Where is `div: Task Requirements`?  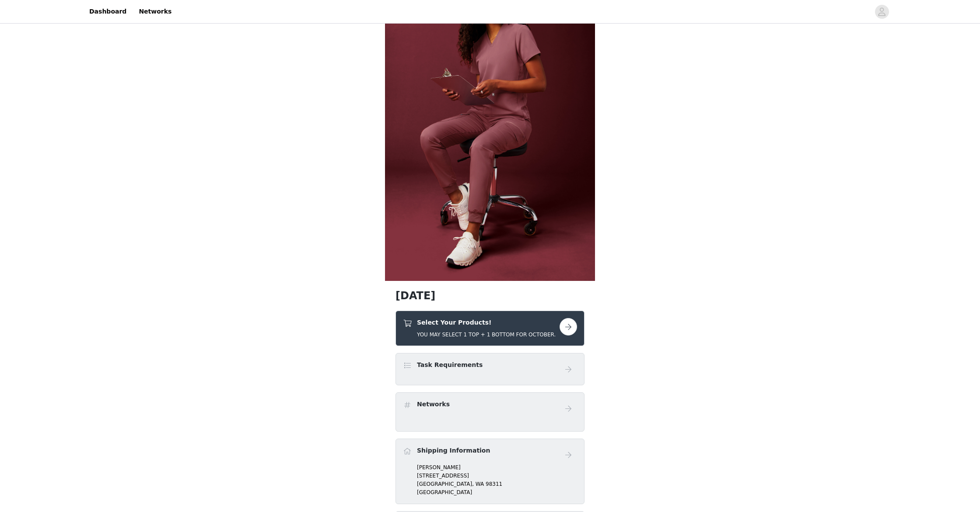
div: Task Requirements is located at coordinates (490, 369).